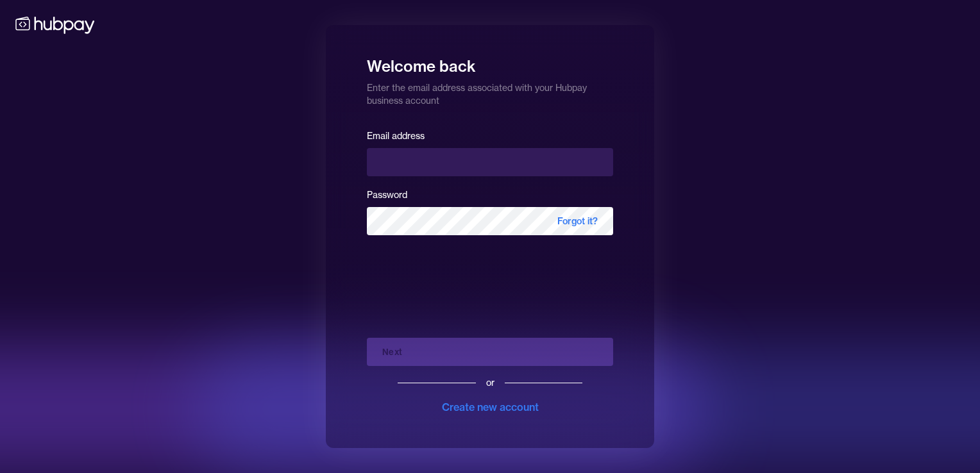 This screenshot has width=980, height=473. Describe the element at coordinates (577, 221) in the screenshot. I see `span: Forgot it?` at that location.